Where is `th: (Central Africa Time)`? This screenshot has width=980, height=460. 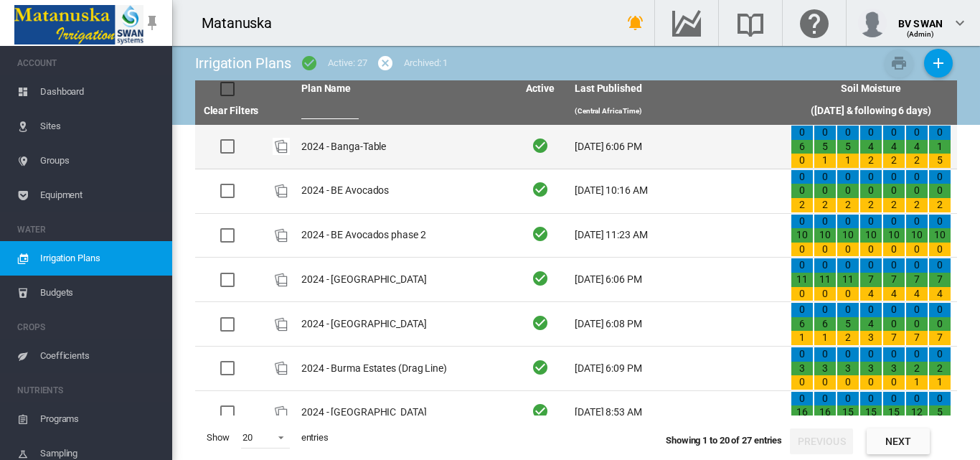
th: (Central Africa Time) is located at coordinates (676, 111).